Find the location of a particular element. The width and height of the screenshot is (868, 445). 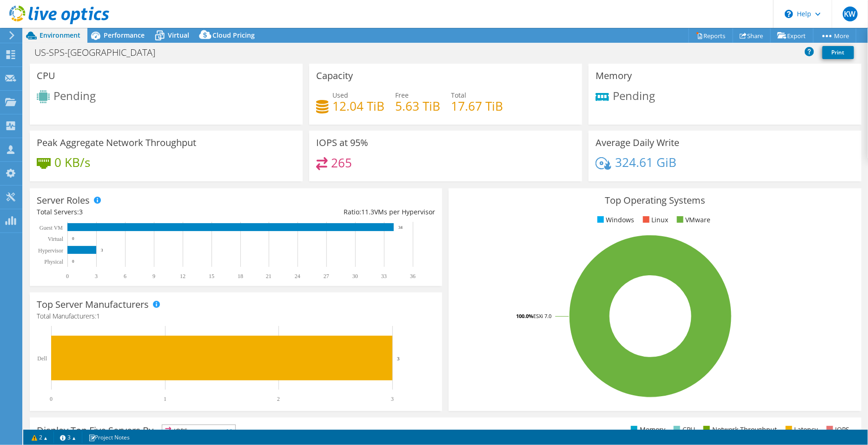

h3: CPU is located at coordinates (47, 76).